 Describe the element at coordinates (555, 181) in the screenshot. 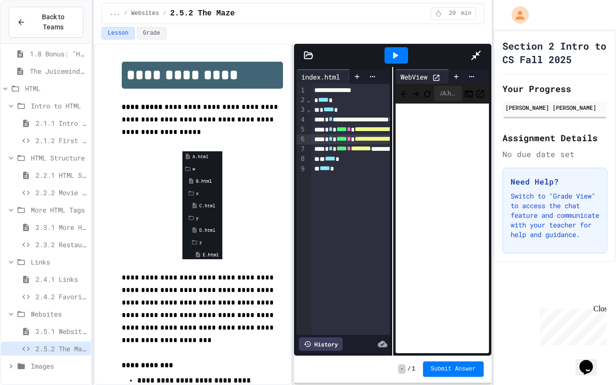

I see `h3: Need Help?` at that location.